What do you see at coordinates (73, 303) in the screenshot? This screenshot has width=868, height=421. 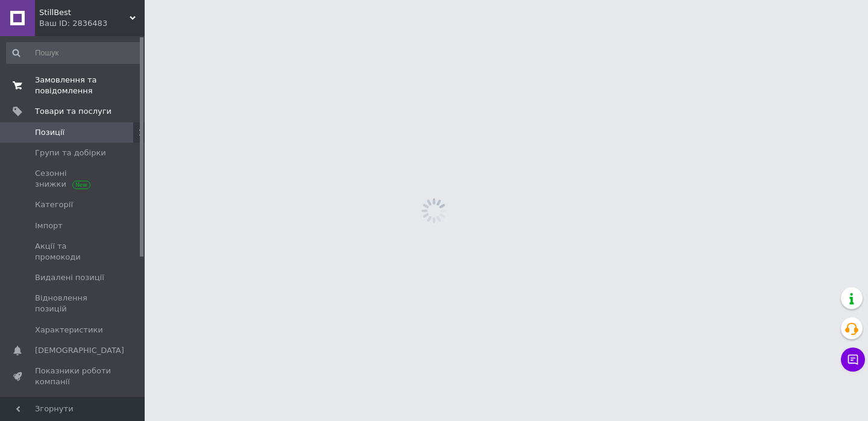 I see `span: Відновлення позицій` at bounding box center [73, 303].